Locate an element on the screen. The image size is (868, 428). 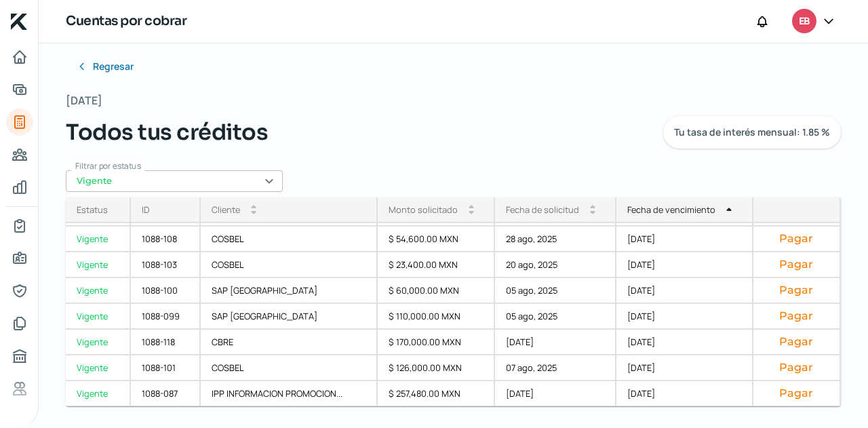
div: $ 60,000.00 MXN is located at coordinates (436, 291).